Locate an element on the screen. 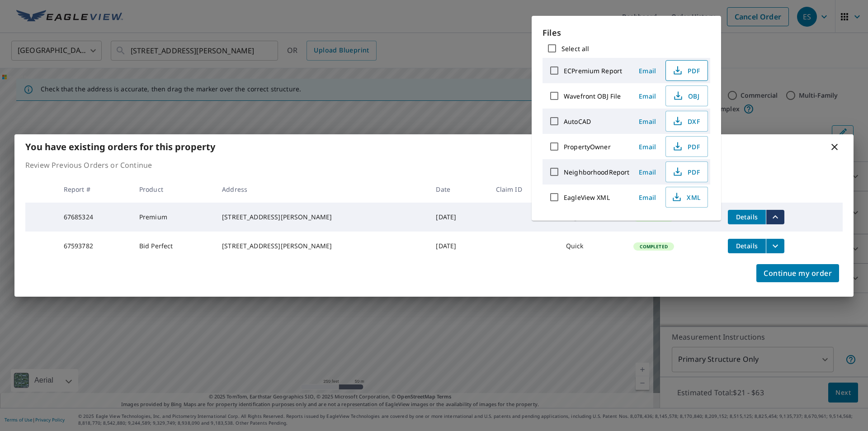 The image size is (868, 431). b: You have existing orders for this property is located at coordinates (120, 146).